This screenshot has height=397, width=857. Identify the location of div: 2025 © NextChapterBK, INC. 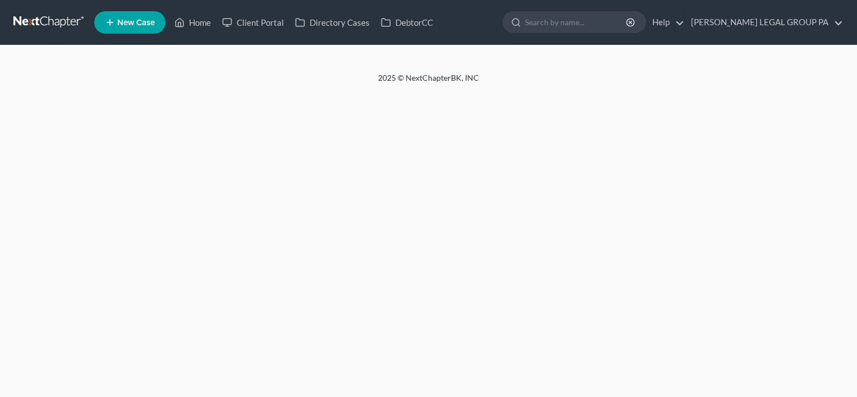
(428, 82).